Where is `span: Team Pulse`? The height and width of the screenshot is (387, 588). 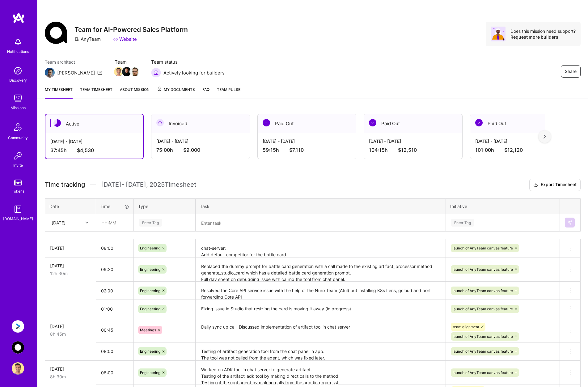 span: Team Pulse is located at coordinates (228, 89).